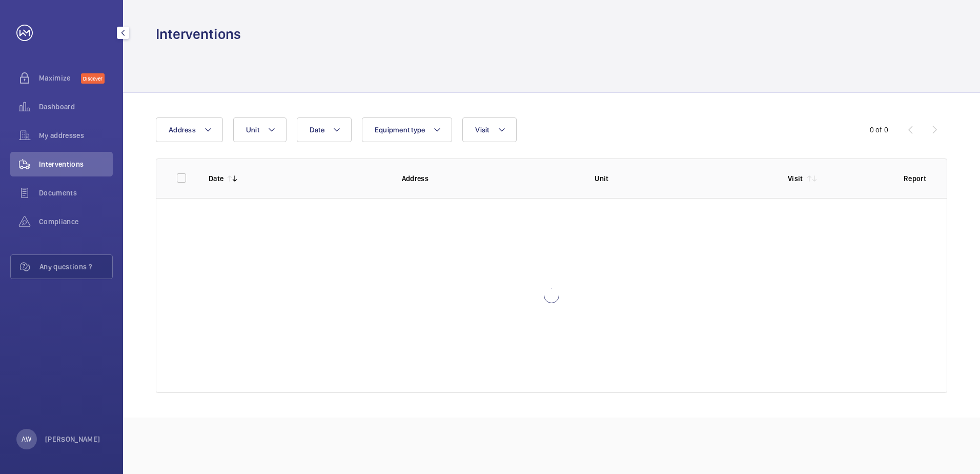 The width and height of the screenshot is (980, 474). I want to click on span: Discover, so click(93, 79).